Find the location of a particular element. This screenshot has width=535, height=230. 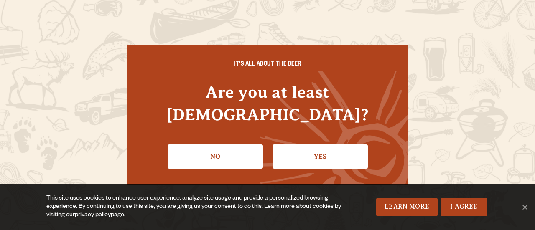

a: No is located at coordinates (215, 157).